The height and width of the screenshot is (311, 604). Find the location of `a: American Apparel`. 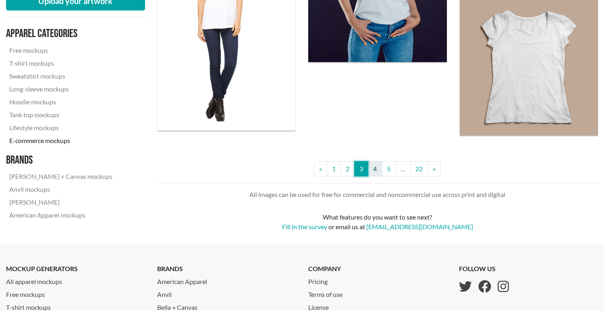

a: American Apparel is located at coordinates (226, 280).